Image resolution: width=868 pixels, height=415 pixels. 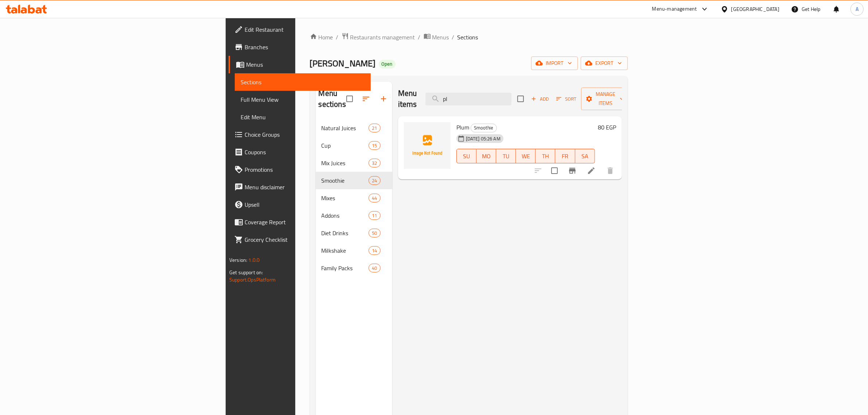 I want to click on img: Plum, so click(x=427, y=146).